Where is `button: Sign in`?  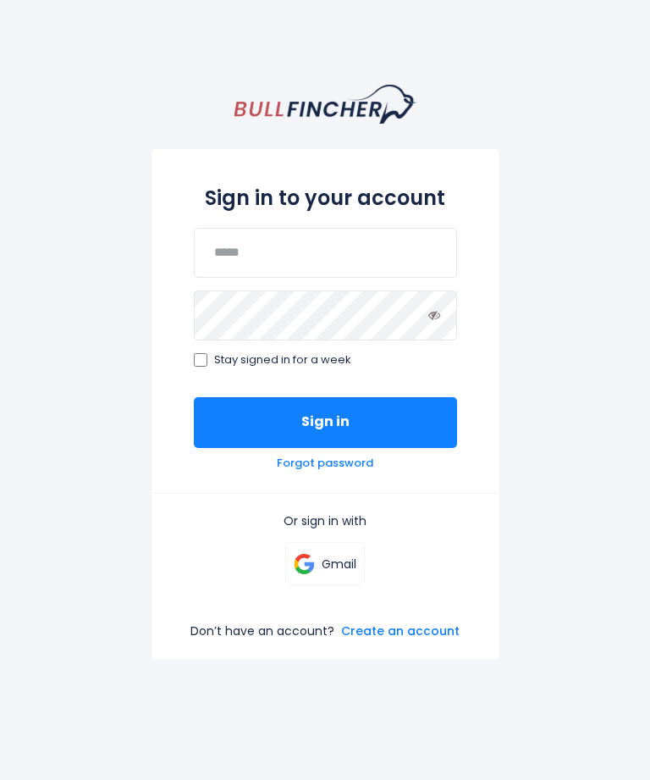 button: Sign in is located at coordinates (325, 422).